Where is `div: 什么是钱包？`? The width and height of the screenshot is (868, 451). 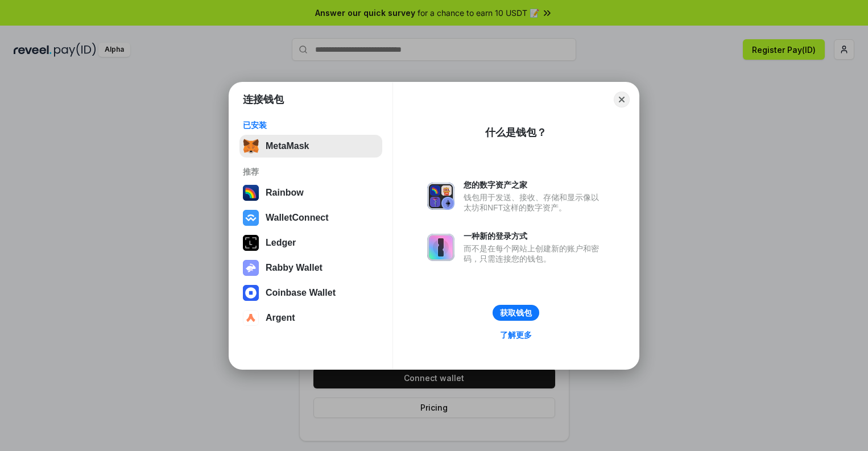 div: 什么是钱包？ is located at coordinates (515, 132).